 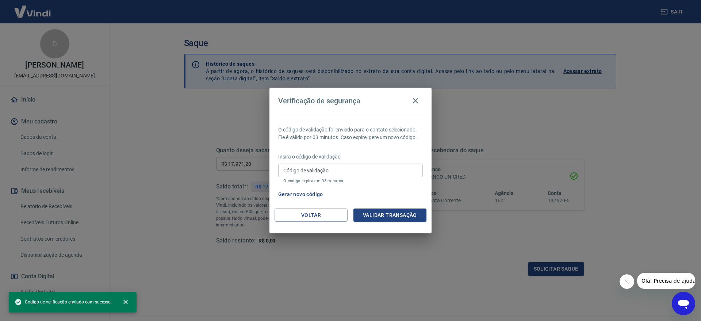 I want to click on button: Validar transação, so click(x=390, y=215).